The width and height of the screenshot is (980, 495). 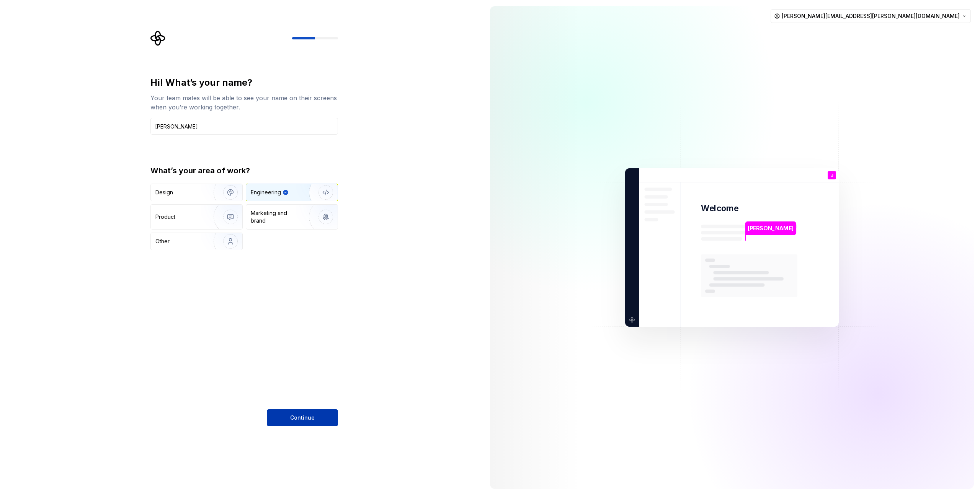 What do you see at coordinates (244, 83) in the screenshot?
I see `div: Hi! What’s your name?` at bounding box center [244, 83].